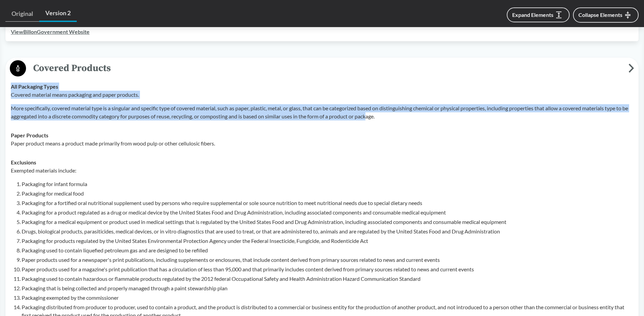  Describe the element at coordinates (327, 240) in the screenshot. I see `li: Packaging for products regulated by the United States Environmental Protection Agency under the F...` at that location.